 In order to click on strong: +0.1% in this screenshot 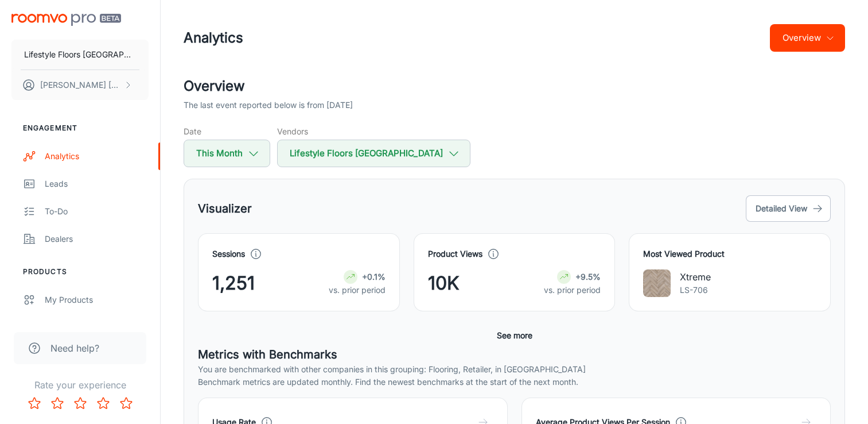, I will do `click(374, 276)`.